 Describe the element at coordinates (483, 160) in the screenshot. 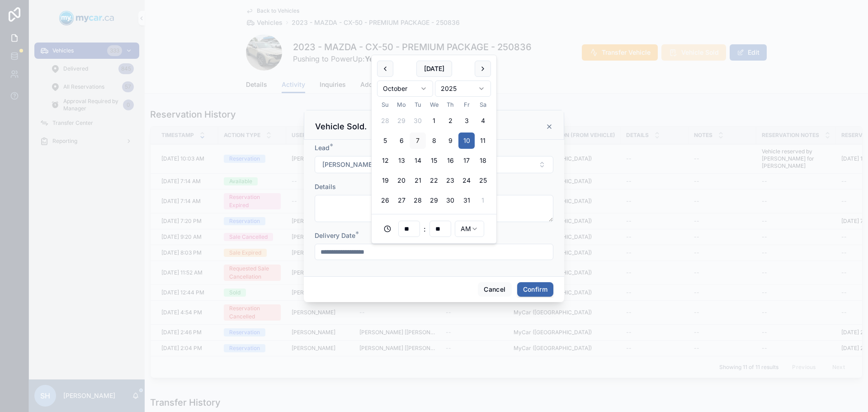

I see `button: Saturday, October 18th, 2025` at that location.